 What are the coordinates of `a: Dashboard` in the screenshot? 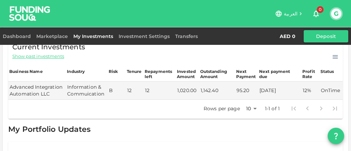 It's located at (18, 36).